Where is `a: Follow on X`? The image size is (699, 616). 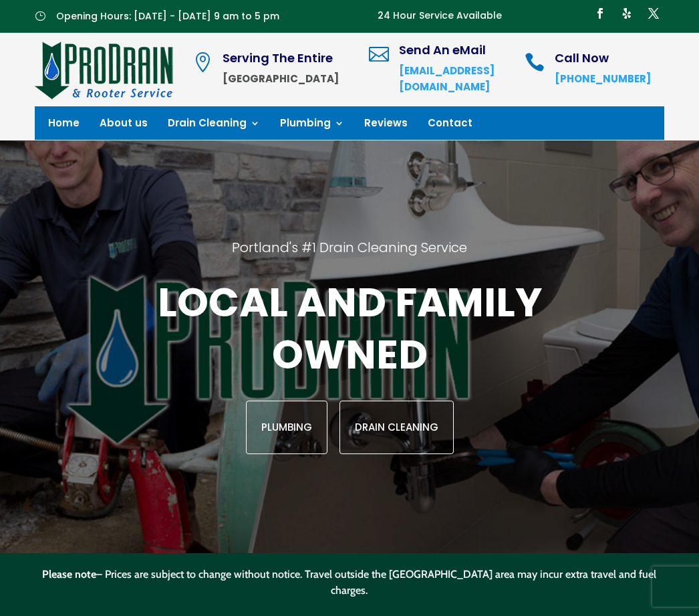 a: Follow on X is located at coordinates (653, 14).